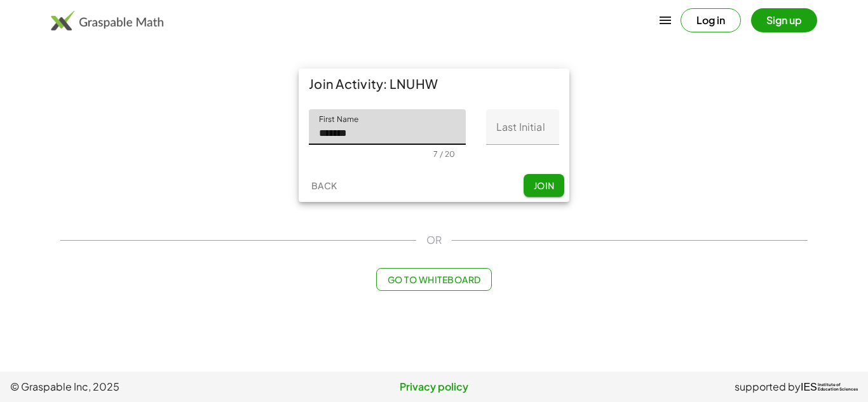 This screenshot has height=402, width=868. I want to click on button: Join, so click(544, 186).